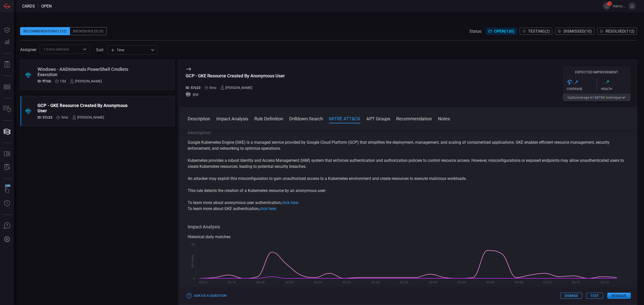 The width and height of the screenshot is (644, 305). Describe the element at coordinates (620, 31) in the screenshot. I see `span: Resolved ( 112 )` at that location.